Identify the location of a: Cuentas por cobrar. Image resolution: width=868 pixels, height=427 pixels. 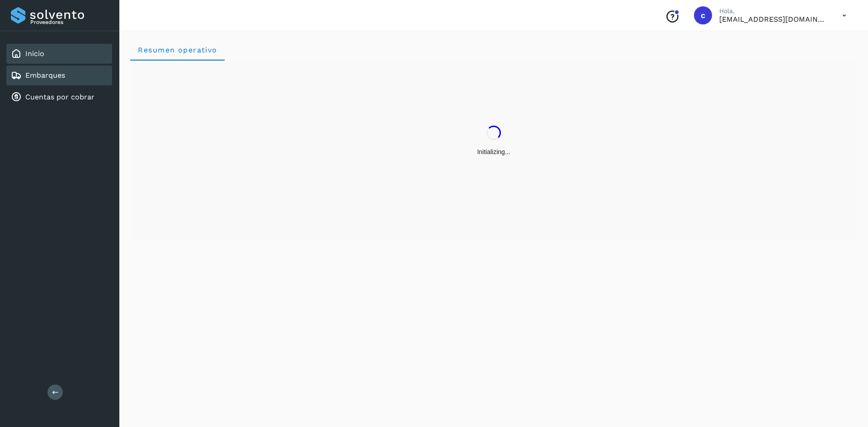
(60, 97).